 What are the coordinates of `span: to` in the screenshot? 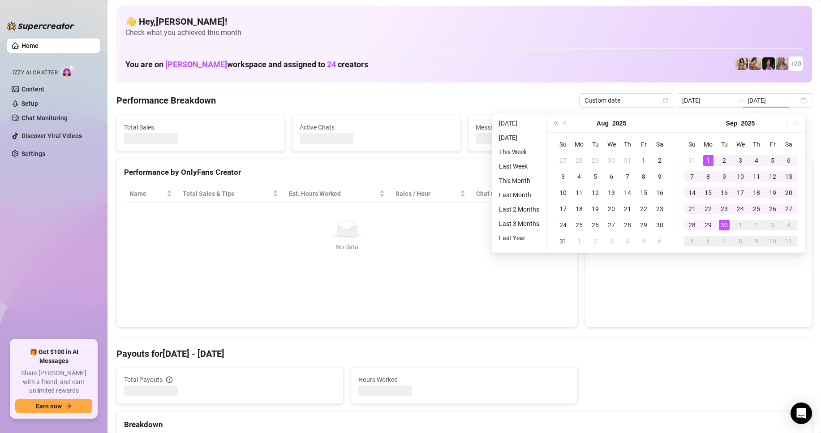 It's located at (740, 100).